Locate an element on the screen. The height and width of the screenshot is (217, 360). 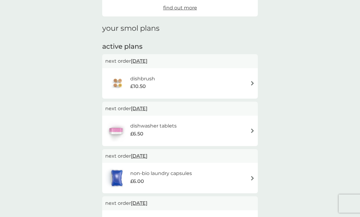
span: £6.00 is located at coordinates (137, 182).